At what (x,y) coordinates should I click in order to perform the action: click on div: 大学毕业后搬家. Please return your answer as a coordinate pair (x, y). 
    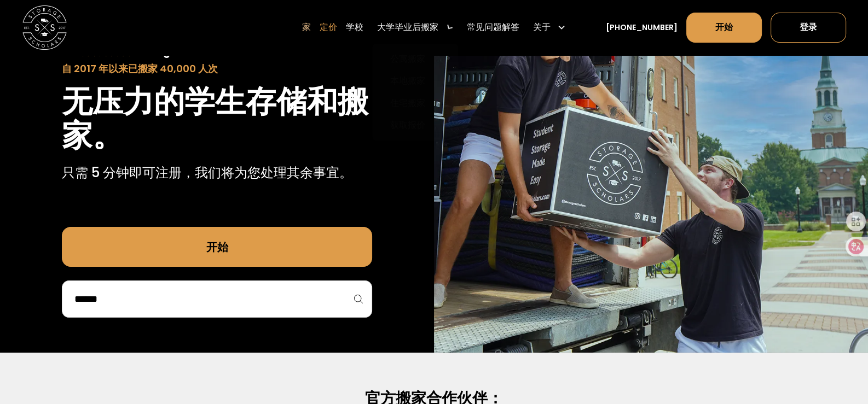
    Looking at the image, I should click on (415, 27).